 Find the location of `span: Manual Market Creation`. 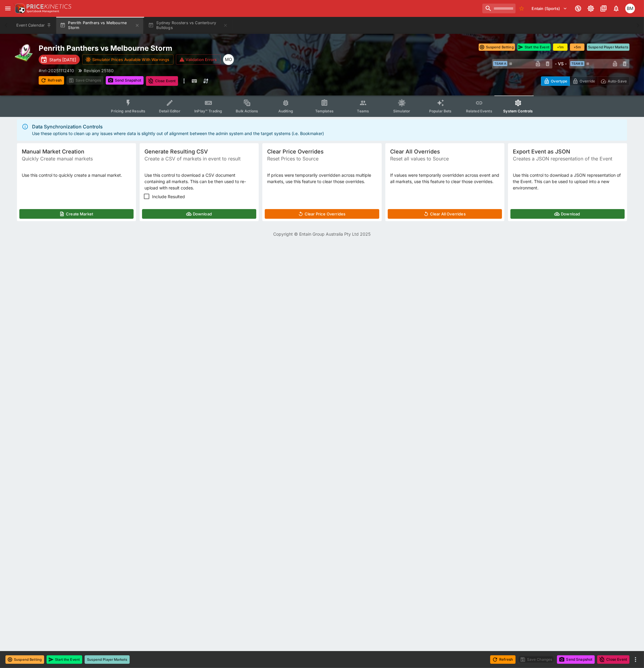

span: Manual Market Creation is located at coordinates (76, 151).